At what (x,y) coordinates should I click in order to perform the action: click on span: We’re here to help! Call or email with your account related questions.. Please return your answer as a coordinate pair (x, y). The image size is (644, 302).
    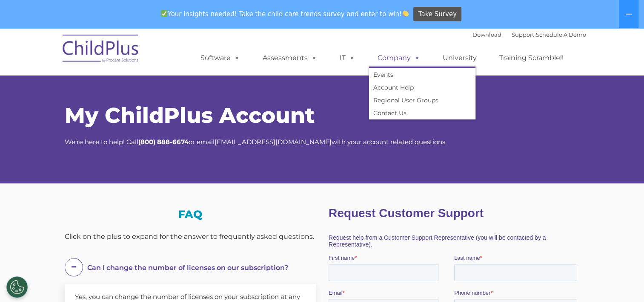
    Looking at the image, I should click on (256, 141).